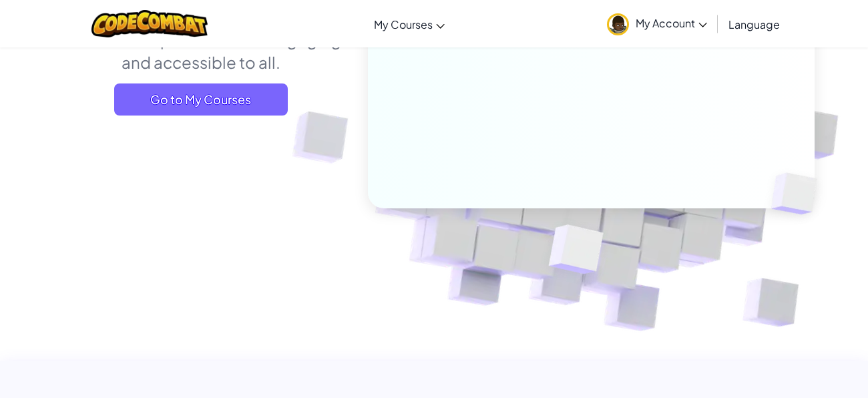 The height and width of the screenshot is (398, 868). What do you see at coordinates (754, 24) in the screenshot?
I see `a: Language` at bounding box center [754, 24].